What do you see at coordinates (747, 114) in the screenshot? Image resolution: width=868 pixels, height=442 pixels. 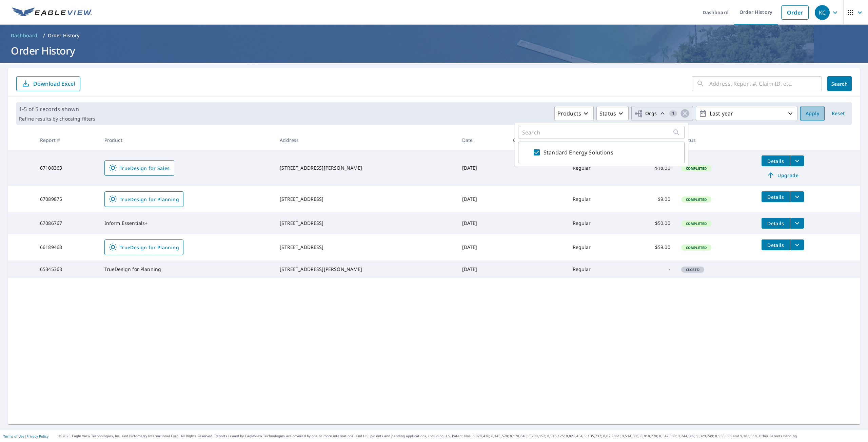 I see `p: Last year` at bounding box center [747, 114].